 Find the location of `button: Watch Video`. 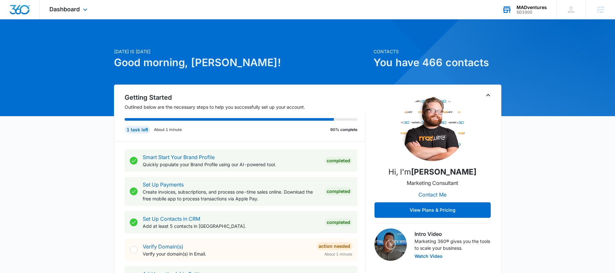

button: Watch Video is located at coordinates (429, 257).